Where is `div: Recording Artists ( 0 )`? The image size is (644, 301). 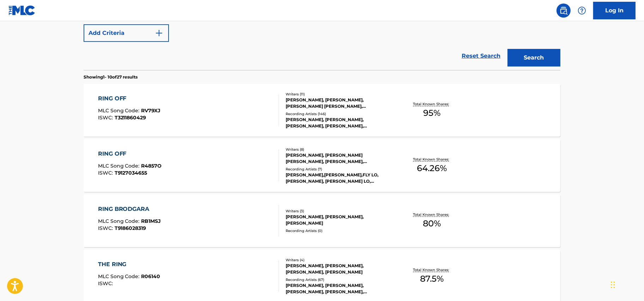 div: Recording Artists ( 0 ) is located at coordinates (339, 231).